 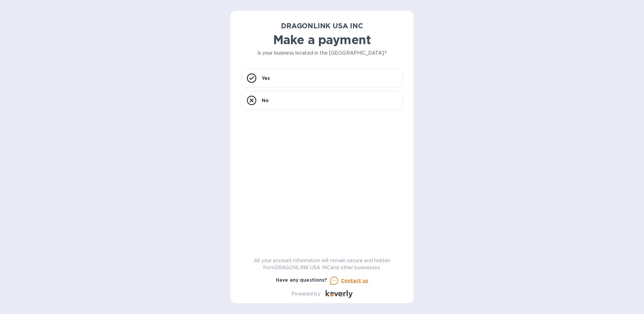 What do you see at coordinates (355, 281) in the screenshot?
I see `u: Contact us` at bounding box center [355, 281].